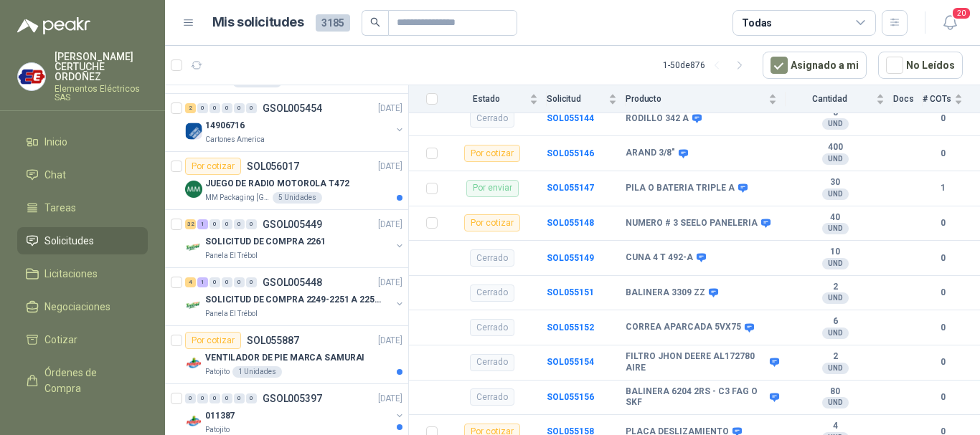 The width and height of the screenshot is (980, 435). What do you see at coordinates (294, 300) in the screenshot?
I see `p: SOLICITUD DE COMPRA 2249-2251 A 2256-2258 Y 2262` at bounding box center [294, 300].